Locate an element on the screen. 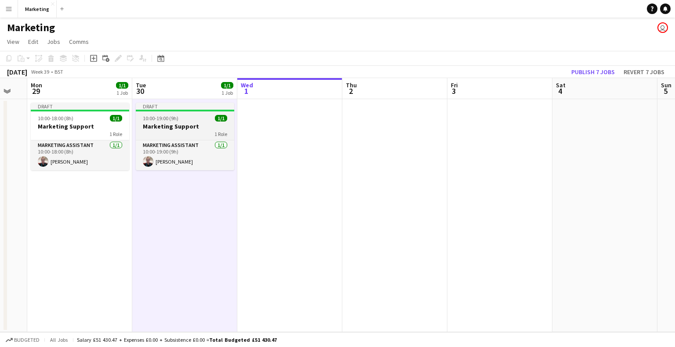  span: Sun is located at coordinates (666, 85).